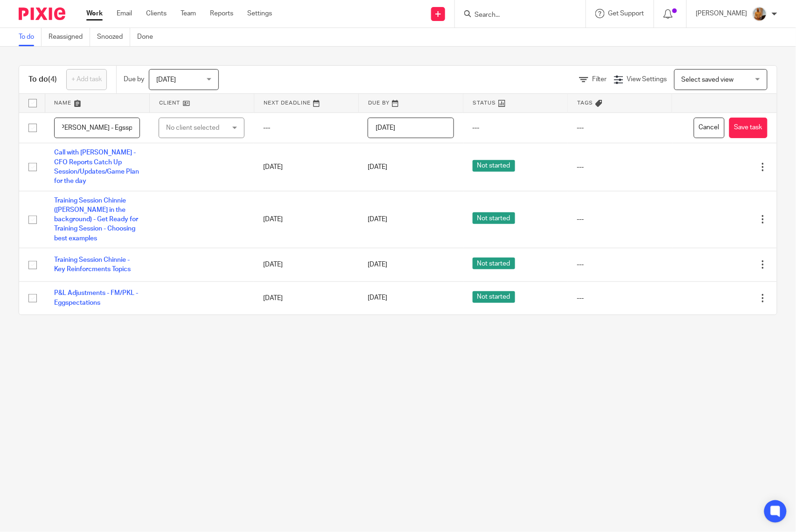 This screenshot has height=532, width=796. What do you see at coordinates (749, 128) in the screenshot?
I see `button: Save task` at bounding box center [749, 128].